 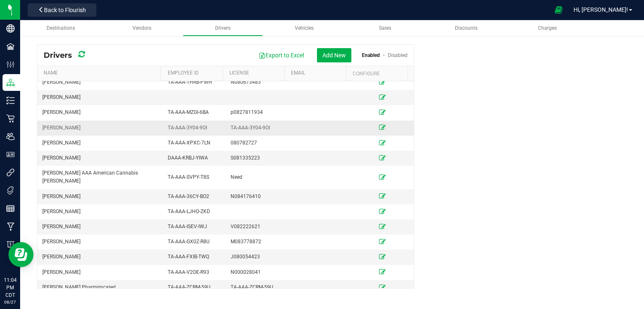 What do you see at coordinates (189, 196) in the screenshot?
I see `span: TA-AAA-36CY-BO2` at bounding box center [189, 196].